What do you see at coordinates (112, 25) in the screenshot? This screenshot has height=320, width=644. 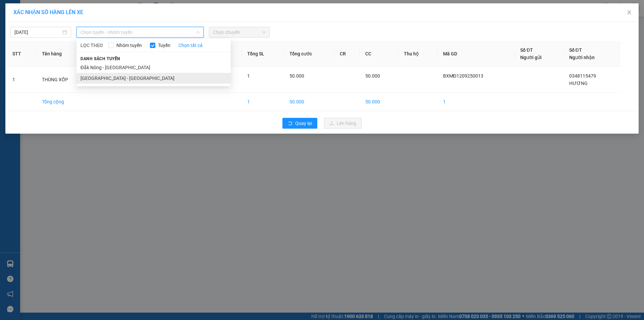 I see `div: HƯƠNG` at bounding box center [112, 25].